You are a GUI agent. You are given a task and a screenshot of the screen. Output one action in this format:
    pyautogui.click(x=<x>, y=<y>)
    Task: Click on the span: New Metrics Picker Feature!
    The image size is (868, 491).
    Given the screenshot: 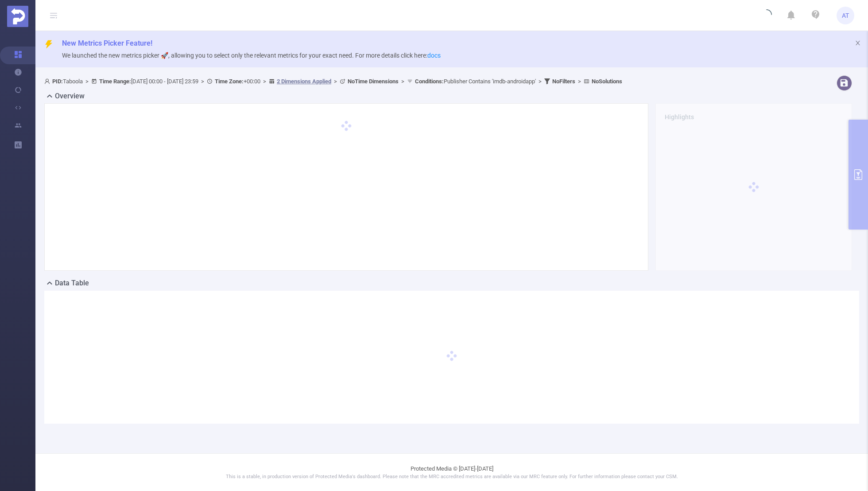 What is the action you would take?
    pyautogui.click(x=107, y=43)
    